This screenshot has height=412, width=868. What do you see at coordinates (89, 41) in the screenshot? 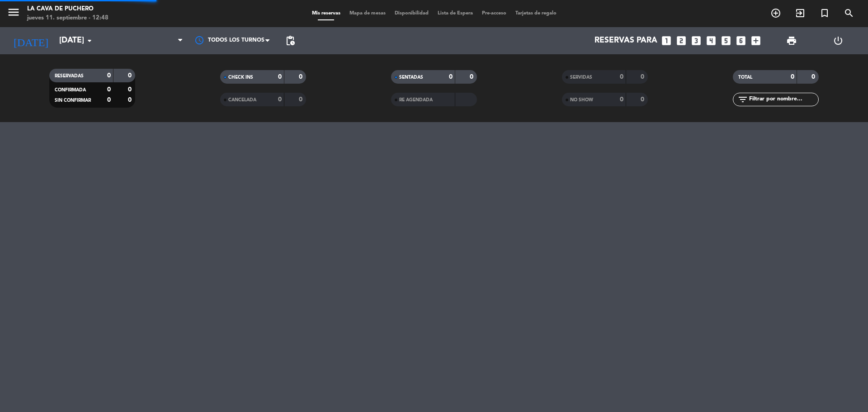
I see `i: arrow_drop_down` at bounding box center [89, 41].